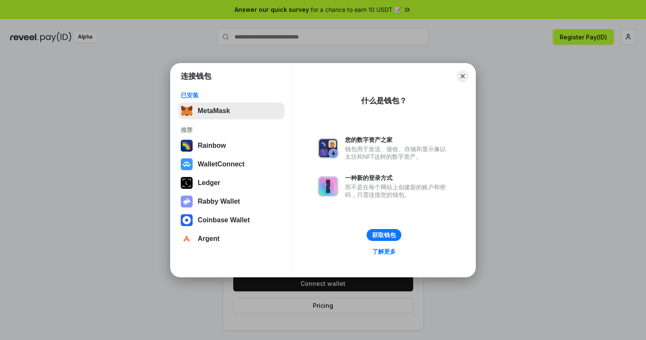 This screenshot has width=646, height=340. Describe the element at coordinates (231, 183) in the screenshot. I see `button: Ledger` at that location.